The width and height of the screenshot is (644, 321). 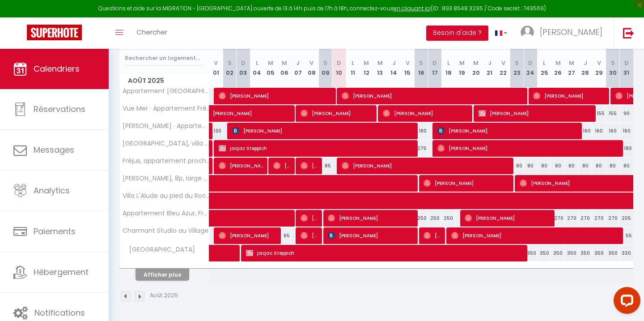 What do you see at coordinates (51, 190) in the screenshot?
I see `span: Analytics` at bounding box center [51, 190].